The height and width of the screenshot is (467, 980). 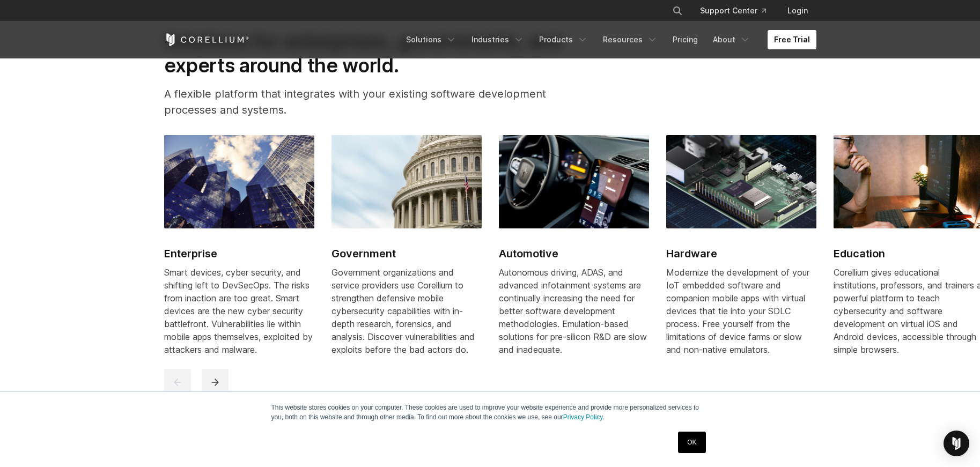 I want to click on h2: Hardware, so click(x=741, y=253).